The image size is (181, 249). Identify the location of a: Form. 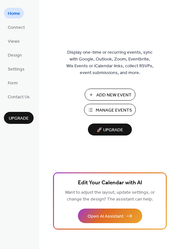
(13, 82).